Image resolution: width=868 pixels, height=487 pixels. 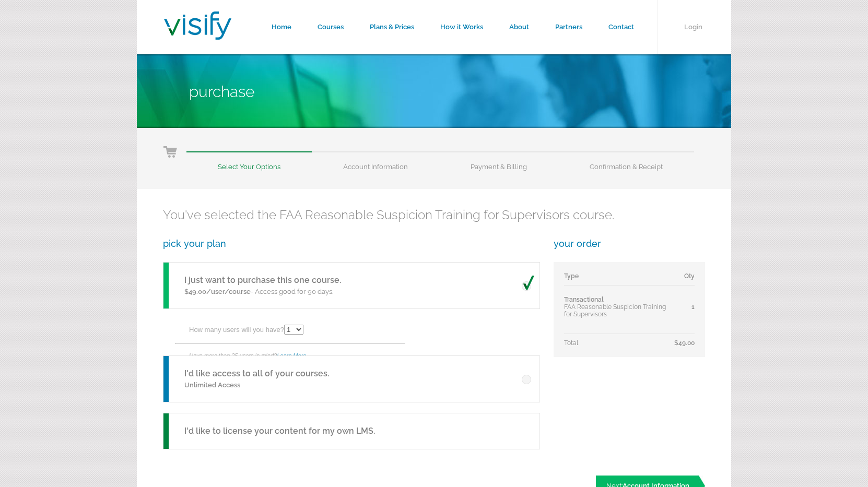 What do you see at coordinates (376, 161) in the screenshot?
I see `li: Account Information` at bounding box center [376, 161].